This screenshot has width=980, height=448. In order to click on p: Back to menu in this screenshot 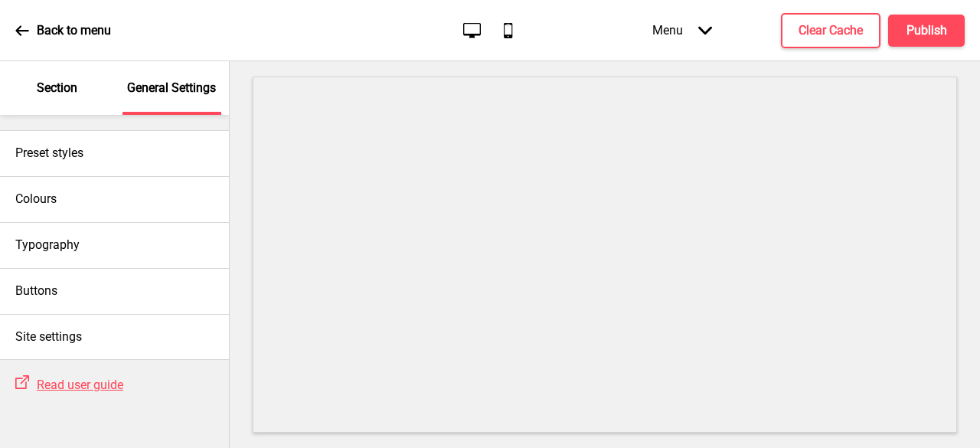, I will do `click(73, 30)`.